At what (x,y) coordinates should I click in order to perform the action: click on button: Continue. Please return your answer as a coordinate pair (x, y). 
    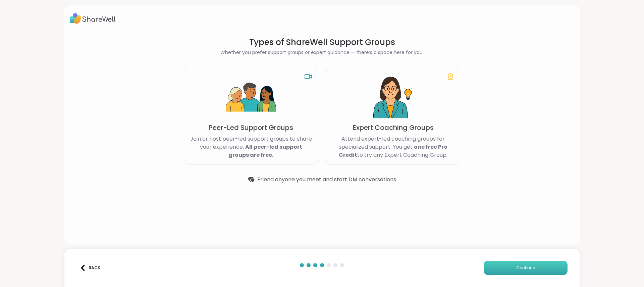
    Looking at the image, I should click on (526, 268).